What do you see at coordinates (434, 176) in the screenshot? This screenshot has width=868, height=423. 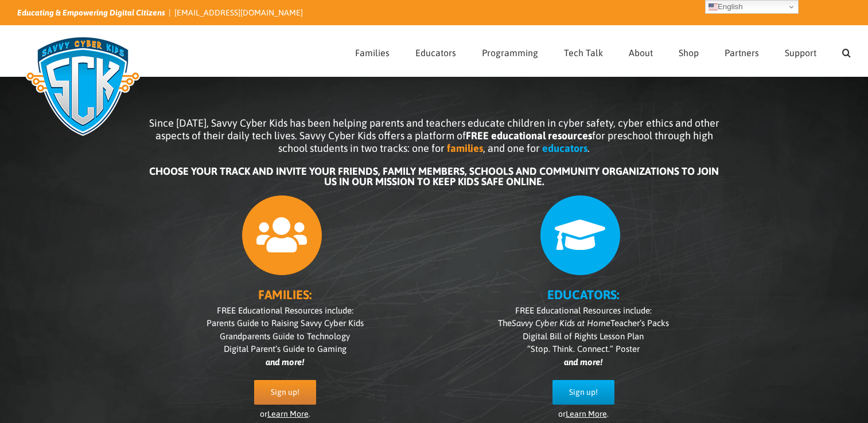 I see `b: CHOOSE YOUR TRACK AND INVITE YOUR FRIENDS, FAMILY MEMBERS, SCHOOLS AND COMMUNITY ORGANIZATIONS TO...` at bounding box center [434, 176].